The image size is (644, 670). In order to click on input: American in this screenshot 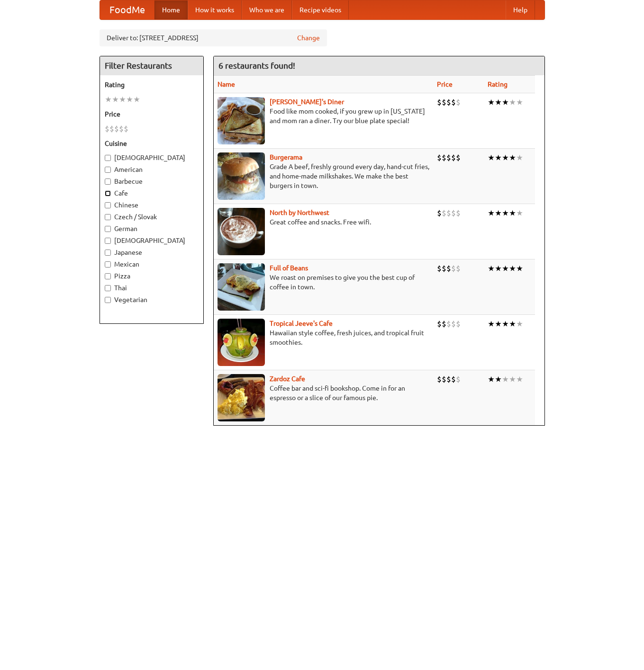, I will do `click(107, 169)`.